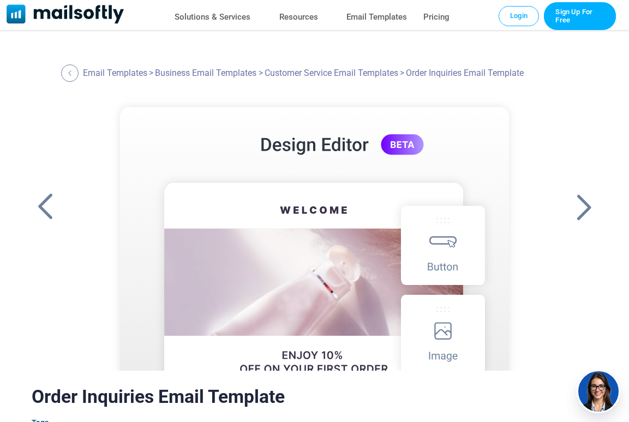 The image size is (629, 422). Describe the element at coordinates (437, 17) in the screenshot. I see `a: Pricing` at that location.